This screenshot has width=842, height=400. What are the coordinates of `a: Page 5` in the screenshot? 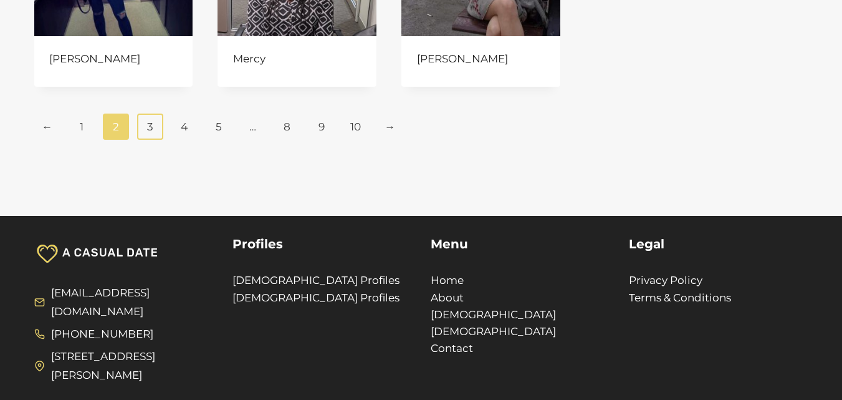 It's located at (219, 127).